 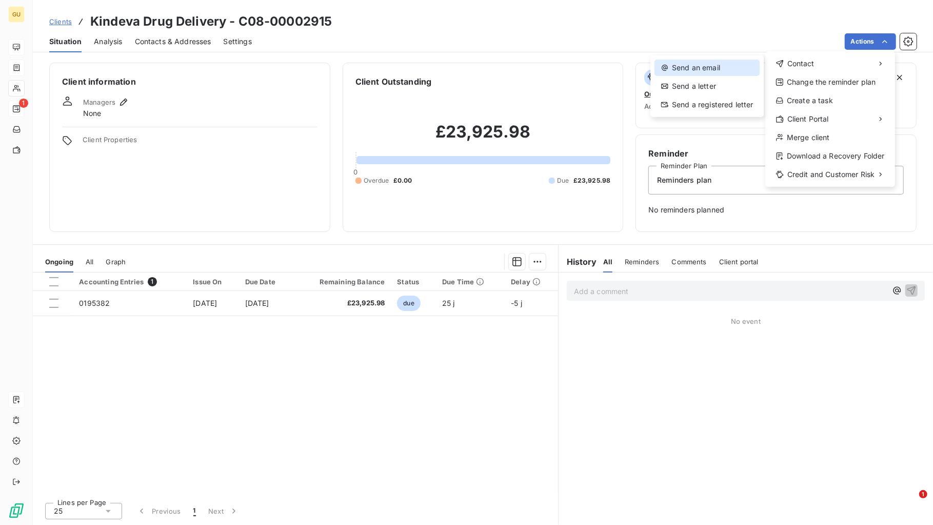 What do you see at coordinates (923, 494) in the screenshot?
I see `span: 1` at bounding box center [923, 494].